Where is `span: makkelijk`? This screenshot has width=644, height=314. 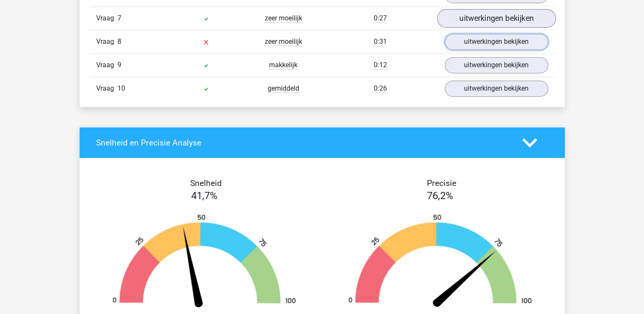
span: makkelijk is located at coordinates (283, 65).